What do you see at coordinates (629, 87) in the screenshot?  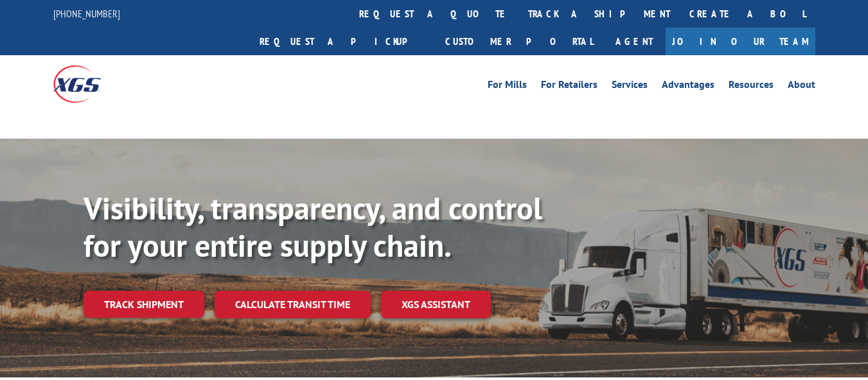 I see `a: Services` at bounding box center [629, 87].